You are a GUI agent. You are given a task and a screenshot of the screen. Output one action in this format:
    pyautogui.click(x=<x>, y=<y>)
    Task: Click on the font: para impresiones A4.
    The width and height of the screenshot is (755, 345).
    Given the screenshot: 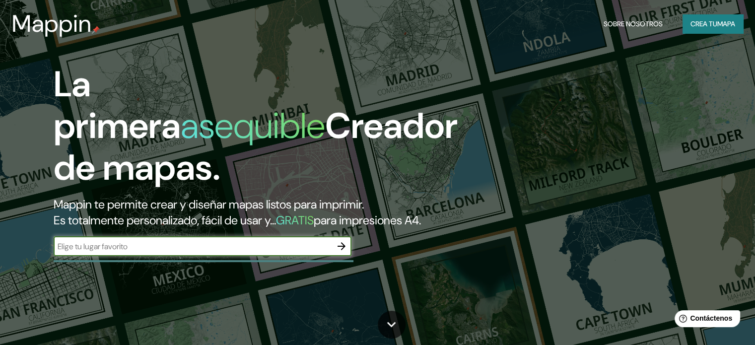 What is the action you would take?
    pyautogui.click(x=367, y=220)
    